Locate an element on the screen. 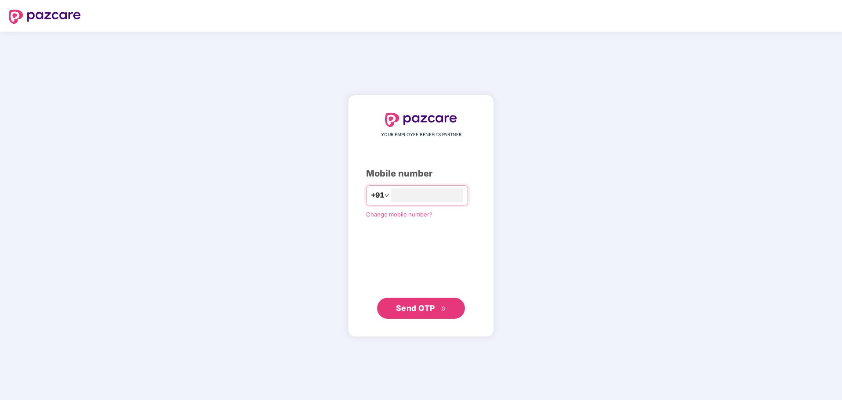  span: YOUR EMPLOYEE BENEFITS PARTNER is located at coordinates (421, 135).